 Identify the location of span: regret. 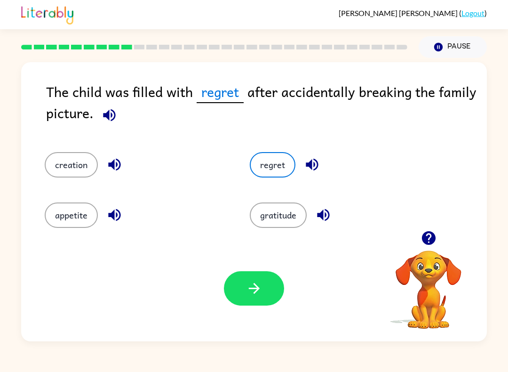
(220, 92).